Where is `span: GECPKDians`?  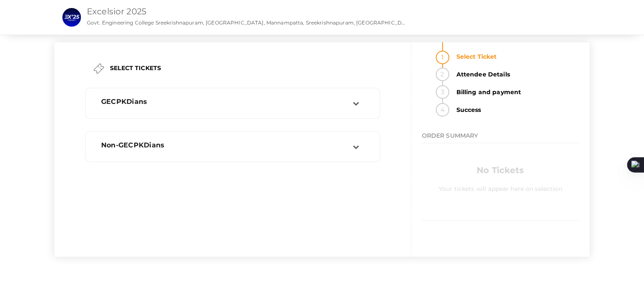 span: GECPKDians is located at coordinates (124, 102).